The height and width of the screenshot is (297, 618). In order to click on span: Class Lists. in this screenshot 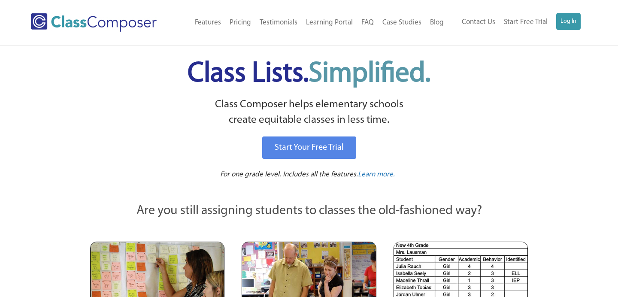, I will do `click(309, 74)`.